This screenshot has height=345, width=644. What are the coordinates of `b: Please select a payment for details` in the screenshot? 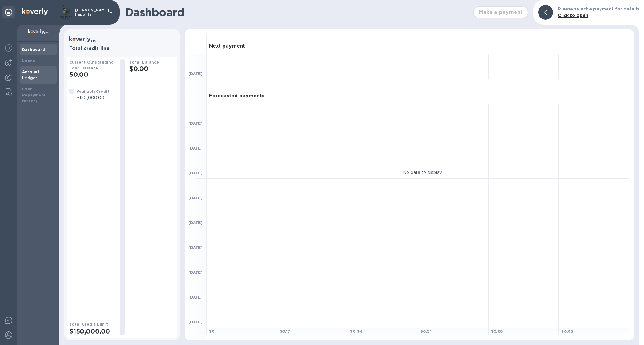 It's located at (599, 9).